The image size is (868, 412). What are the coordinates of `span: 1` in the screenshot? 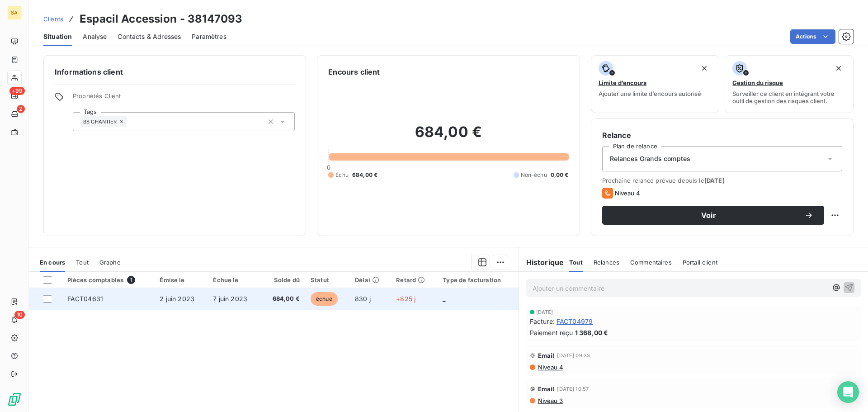 It's located at (131, 280).